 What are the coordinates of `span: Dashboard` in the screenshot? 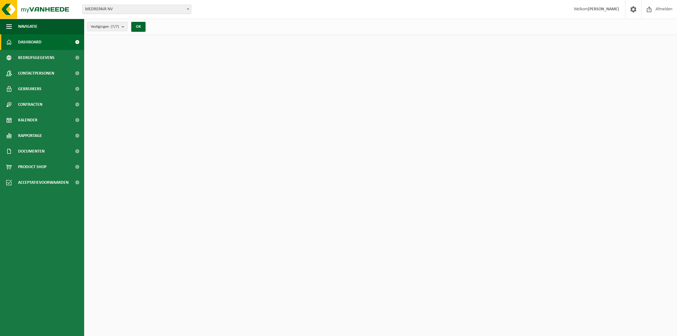 It's located at (30, 42).